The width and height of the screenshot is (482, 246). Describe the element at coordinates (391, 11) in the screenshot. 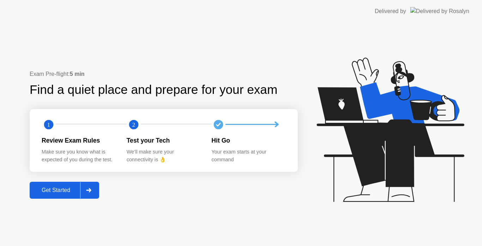

I see `div: Delivered by` at that location.